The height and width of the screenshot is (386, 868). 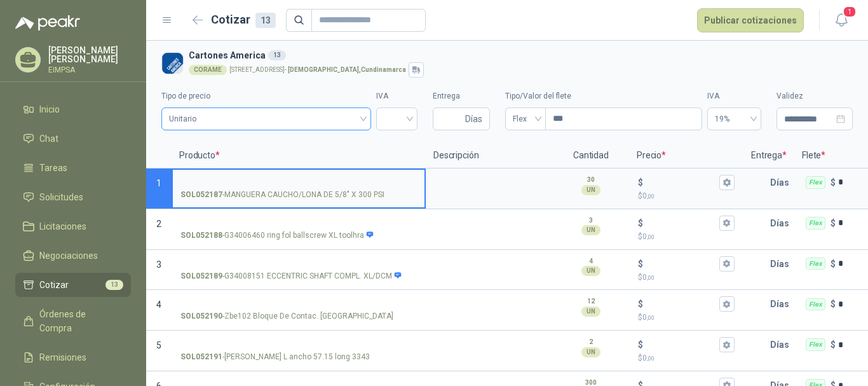 What do you see at coordinates (201, 195) in the screenshot?
I see `strong: SOL052187` at bounding box center [201, 195].